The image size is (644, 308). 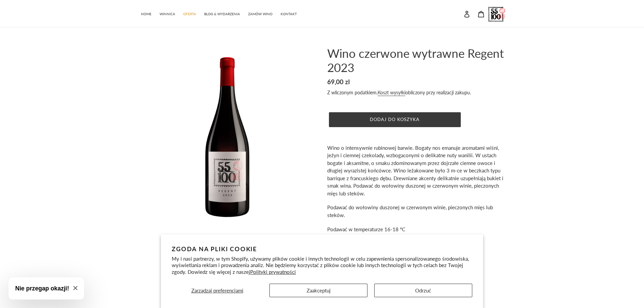 What do you see at coordinates (146, 13) in the screenshot?
I see `a: HOME` at bounding box center [146, 13].